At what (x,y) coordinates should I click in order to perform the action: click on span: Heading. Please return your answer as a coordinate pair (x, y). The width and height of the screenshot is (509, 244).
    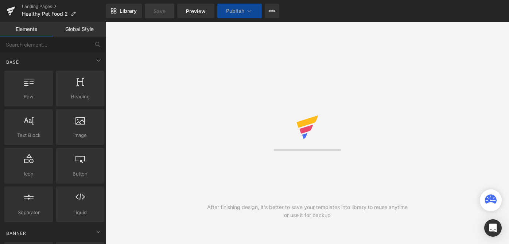
    Looking at the image, I should click on (80, 97).